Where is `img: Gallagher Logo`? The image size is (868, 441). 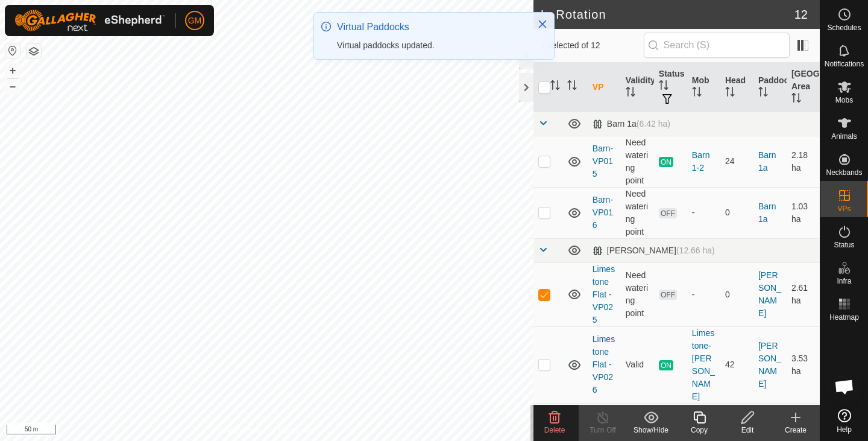 img: Gallagher Logo is located at coordinates (90, 21).